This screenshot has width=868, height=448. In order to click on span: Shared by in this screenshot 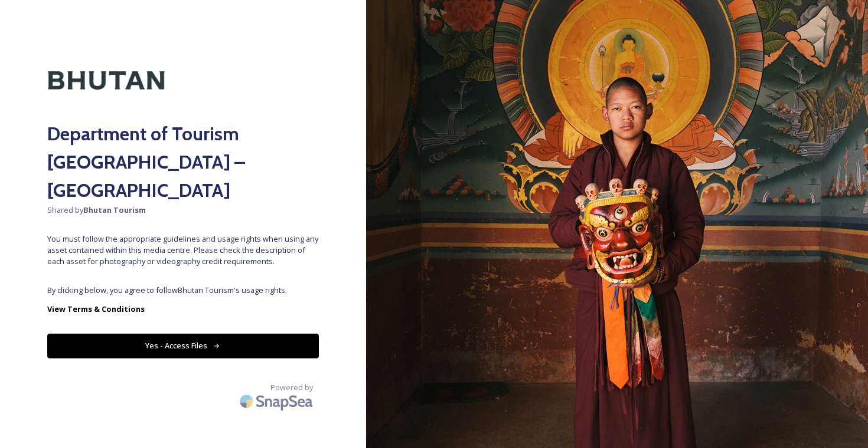, I will do `click(183, 210)`.